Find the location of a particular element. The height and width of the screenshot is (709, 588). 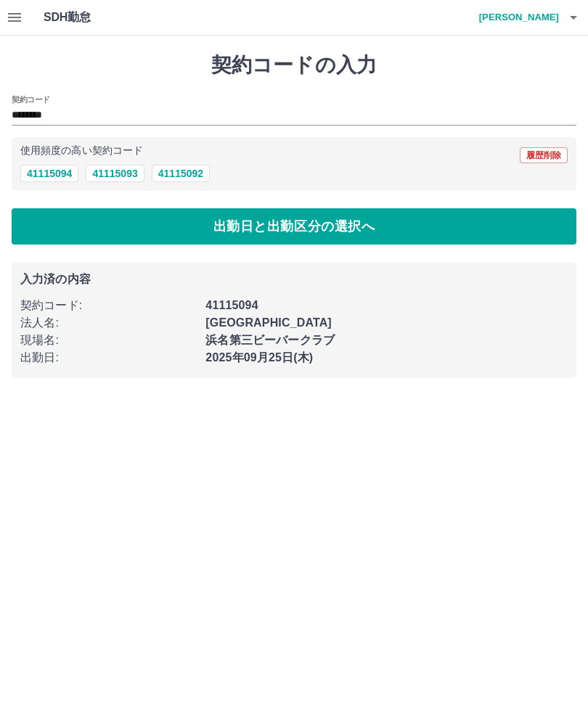

h2: 契約コード is located at coordinates (31, 99).